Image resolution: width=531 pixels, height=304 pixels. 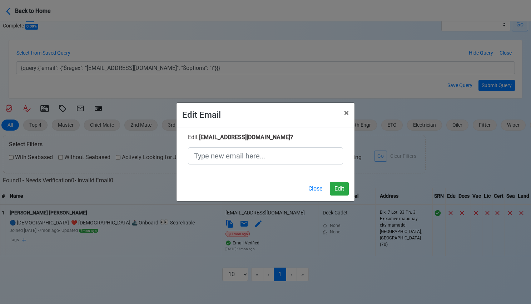 What do you see at coordinates (339, 189) in the screenshot?
I see `button: Edit` at bounding box center [339, 189].